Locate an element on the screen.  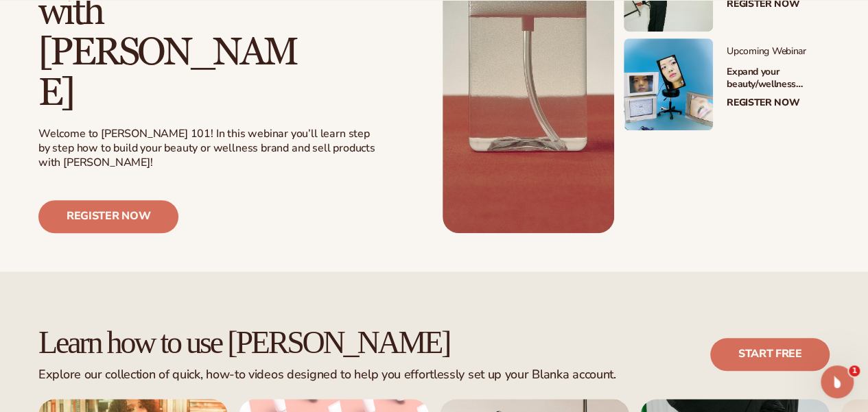
span: Upcoming Webinar is located at coordinates (778, 52).